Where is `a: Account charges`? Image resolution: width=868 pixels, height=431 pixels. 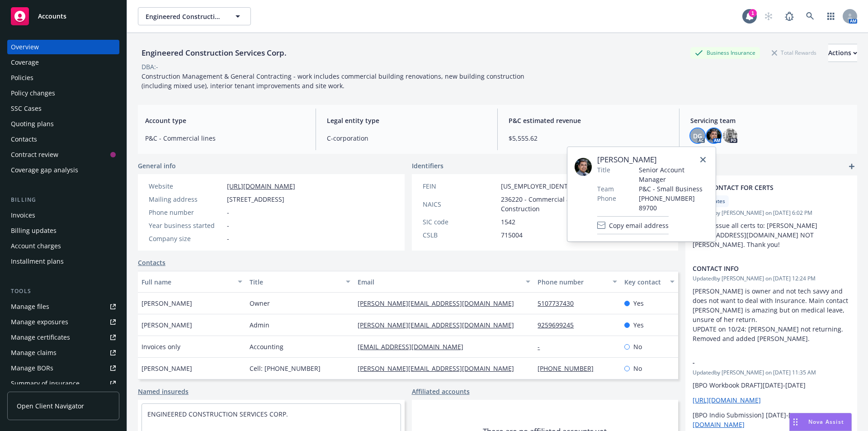 a: Account charges is located at coordinates (63, 246).